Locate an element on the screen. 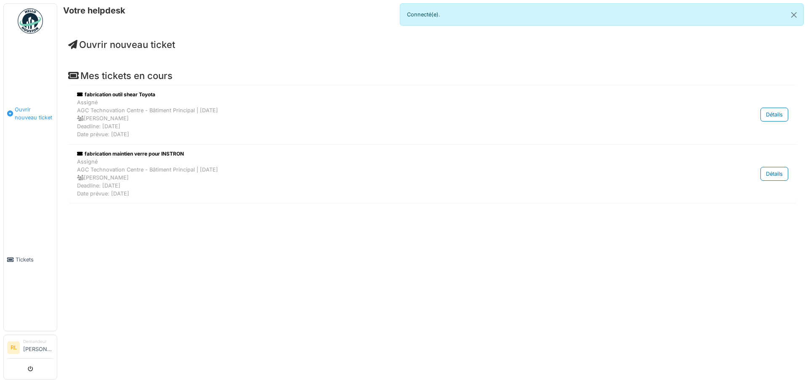 The width and height of the screenshot is (808, 383). li: RL is located at coordinates (13, 348).